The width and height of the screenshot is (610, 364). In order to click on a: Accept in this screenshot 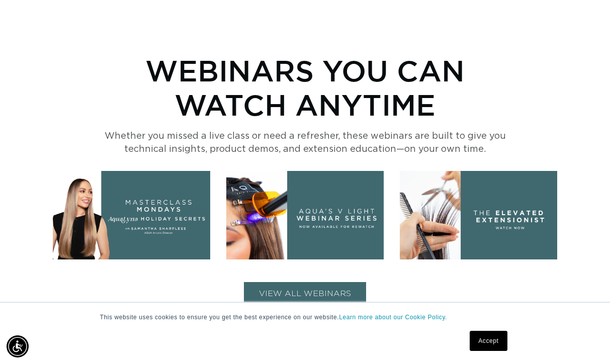, I will do `click(488, 341)`.